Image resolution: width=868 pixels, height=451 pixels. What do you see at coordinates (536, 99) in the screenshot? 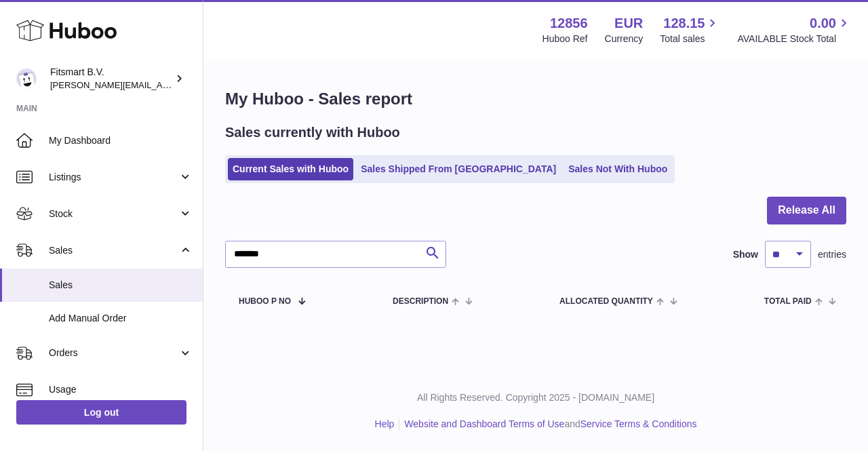
I see `h1: My Huboo - Sales report` at bounding box center [536, 99].